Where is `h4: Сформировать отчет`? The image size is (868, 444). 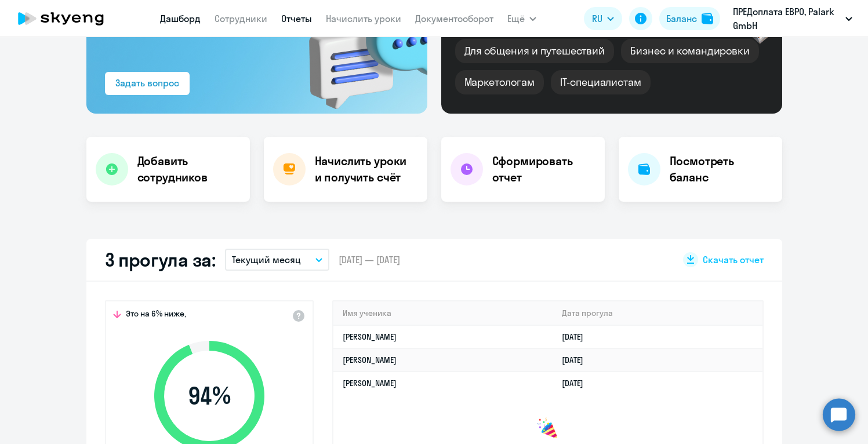
h4: Сформировать отчет is located at coordinates (544, 170).